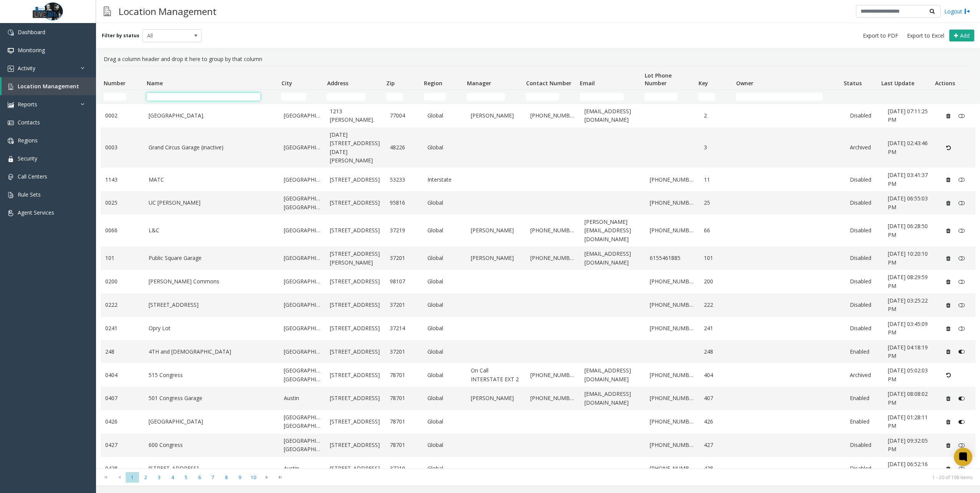 The height and width of the screenshot is (493, 980). Describe the element at coordinates (949, 148) in the screenshot. I see `button: Restore` at that location.